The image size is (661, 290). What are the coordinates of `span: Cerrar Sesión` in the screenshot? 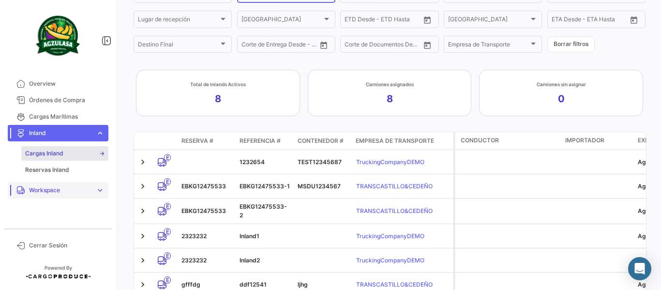 It's located at (67, 245).